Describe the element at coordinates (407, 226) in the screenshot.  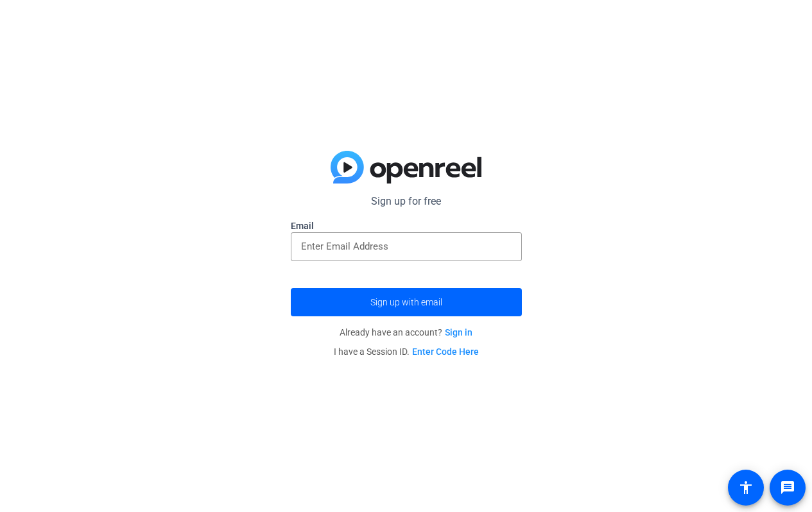
I see `label: Email` at that location.